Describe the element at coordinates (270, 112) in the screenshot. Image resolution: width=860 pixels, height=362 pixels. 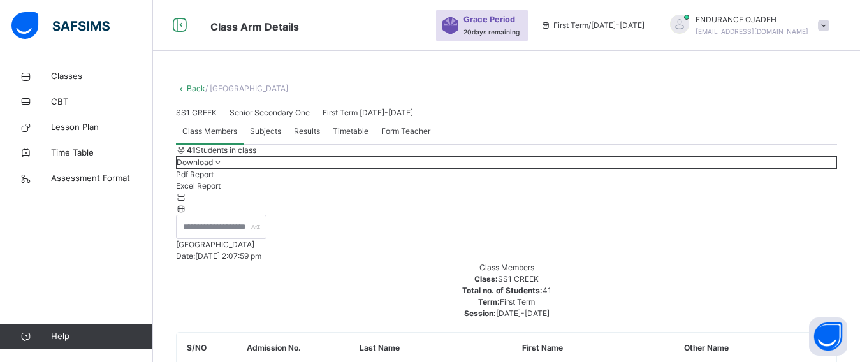
I see `span: Senior Secondary One` at that location.